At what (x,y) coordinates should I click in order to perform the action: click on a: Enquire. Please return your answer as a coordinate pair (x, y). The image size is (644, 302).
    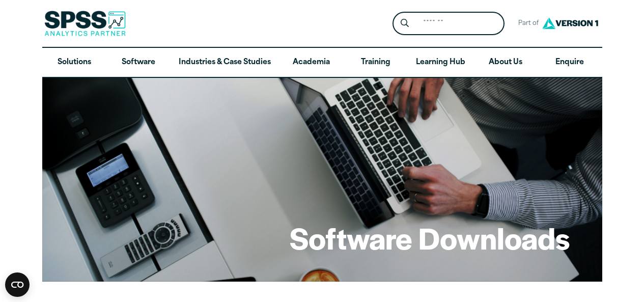
    Looking at the image, I should click on (570, 62).